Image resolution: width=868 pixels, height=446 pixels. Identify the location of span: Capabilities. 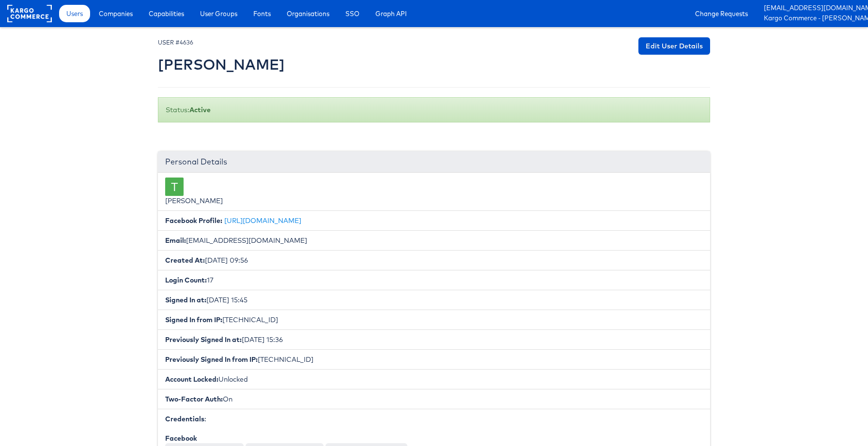
(166, 14).